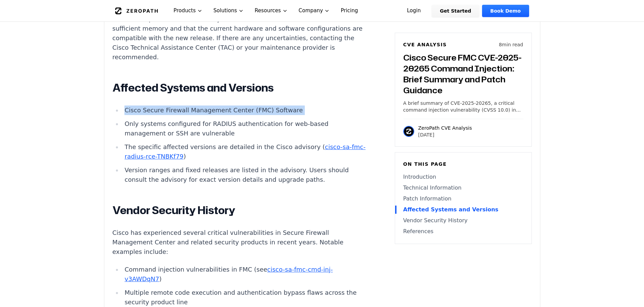 Image resolution: width=644 pixels, height=307 pixels. I want to click on li: The specific affected versions are detailed in the Cisco advisory ( ), so click(244, 152).